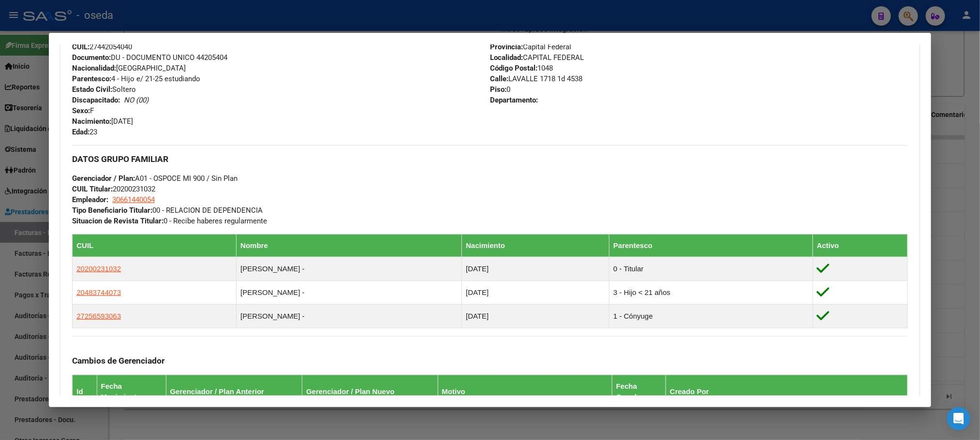  I want to click on strong: Documento:, so click(92, 58).